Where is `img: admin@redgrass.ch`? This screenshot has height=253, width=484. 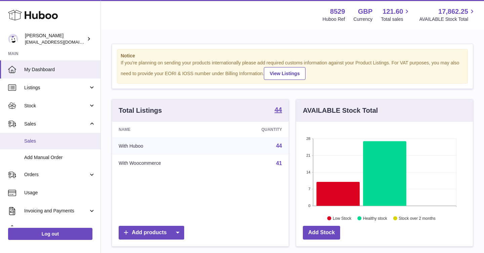
img: admin@redgrass.ch is located at coordinates (13, 39).